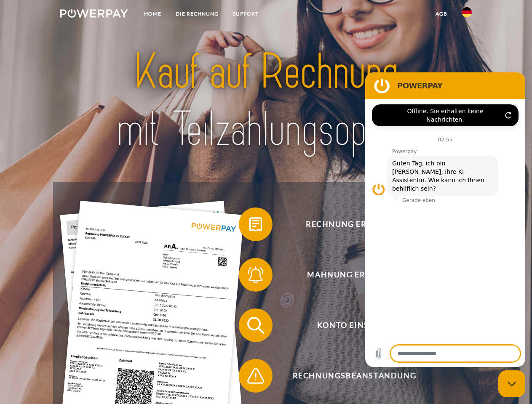 The height and width of the screenshot is (404, 532). What do you see at coordinates (94, 14) in the screenshot?
I see `img: logo-powerpay-white.svg` at bounding box center [94, 14].